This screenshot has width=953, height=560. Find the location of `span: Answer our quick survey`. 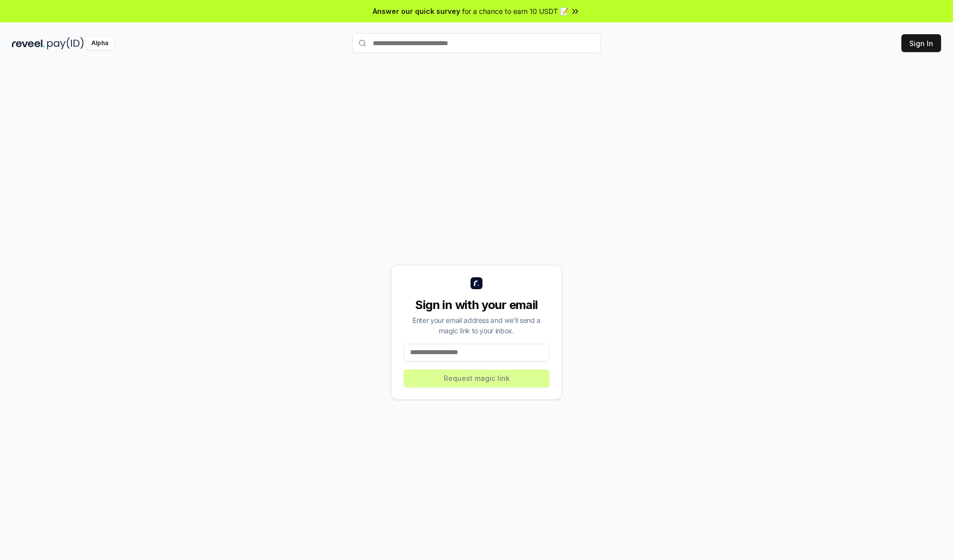

span: Answer our quick survey is located at coordinates (416, 11).